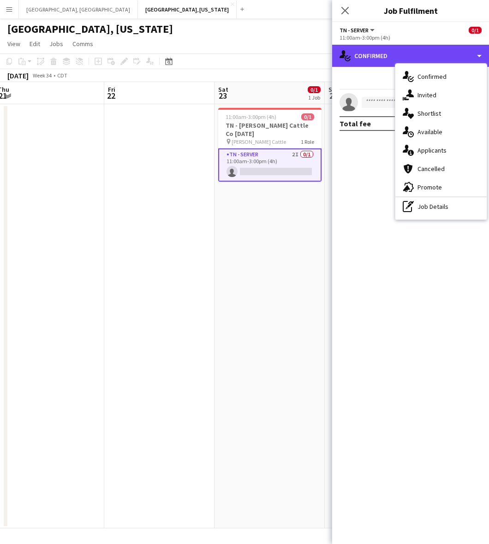 This screenshot has width=489, height=544. What do you see at coordinates (83, 44) in the screenshot?
I see `span: Comms` at bounding box center [83, 44].